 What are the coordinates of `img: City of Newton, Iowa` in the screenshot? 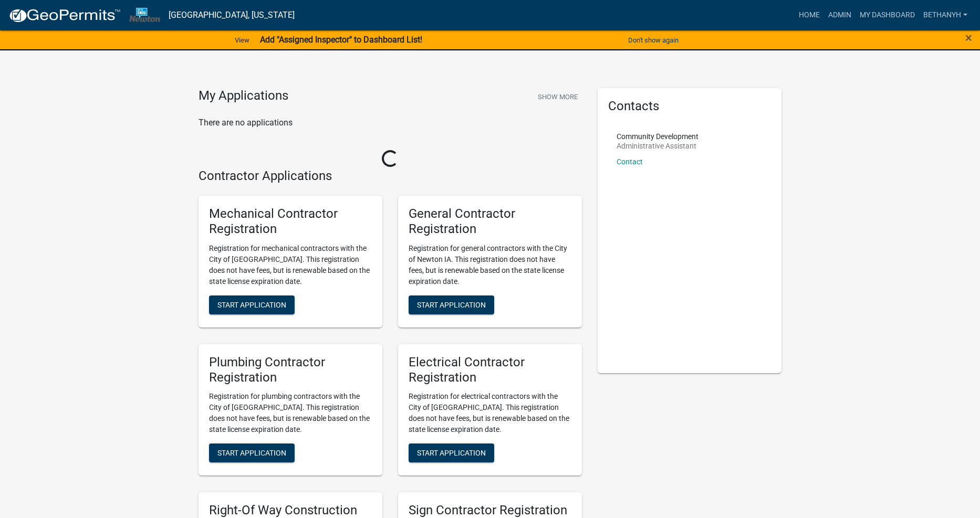 It's located at (144, 14).